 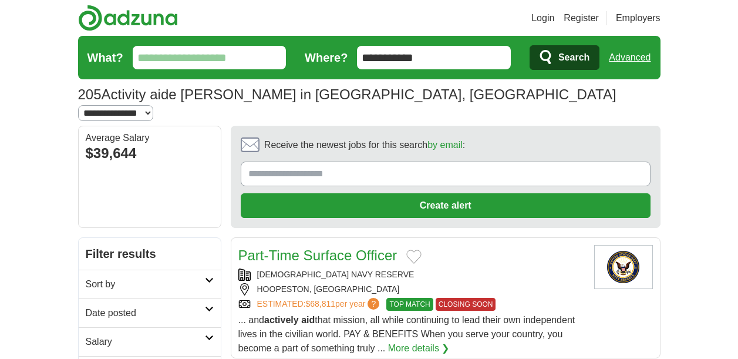 What do you see at coordinates (542, 18) in the screenshot?
I see `a: Login` at bounding box center [542, 18].